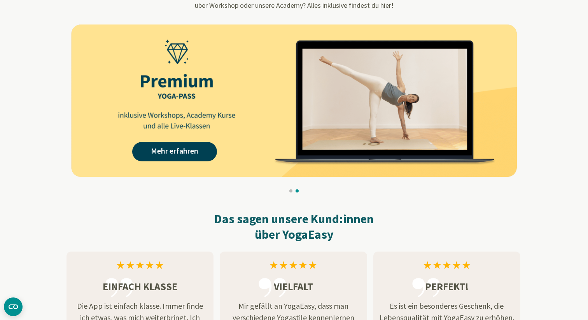 The image size is (588, 320). What do you see at coordinates (447, 286) in the screenshot?
I see `h3: Perfekt!` at bounding box center [447, 286].